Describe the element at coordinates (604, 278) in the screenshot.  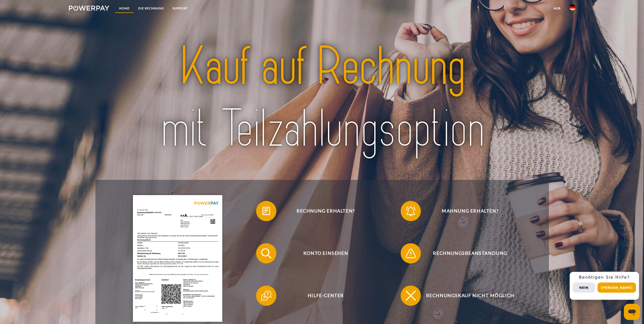
I see `h3: Benötigen Sie Hilfe?` at that location.